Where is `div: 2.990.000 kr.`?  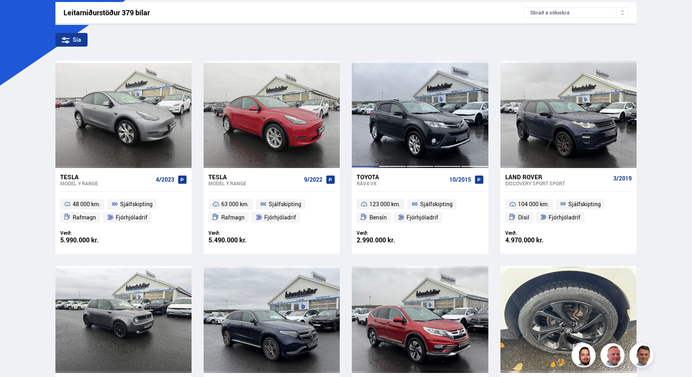 div: 2.990.000 kr. is located at coordinates (388, 240).